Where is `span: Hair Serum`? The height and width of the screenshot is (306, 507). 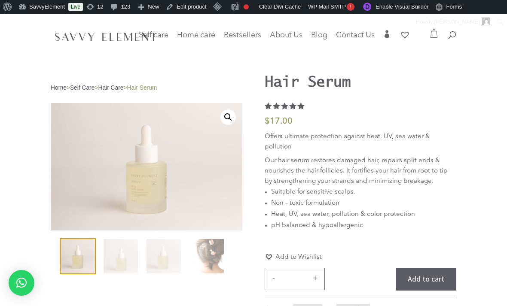
span: Hair Serum is located at coordinates (142, 88).